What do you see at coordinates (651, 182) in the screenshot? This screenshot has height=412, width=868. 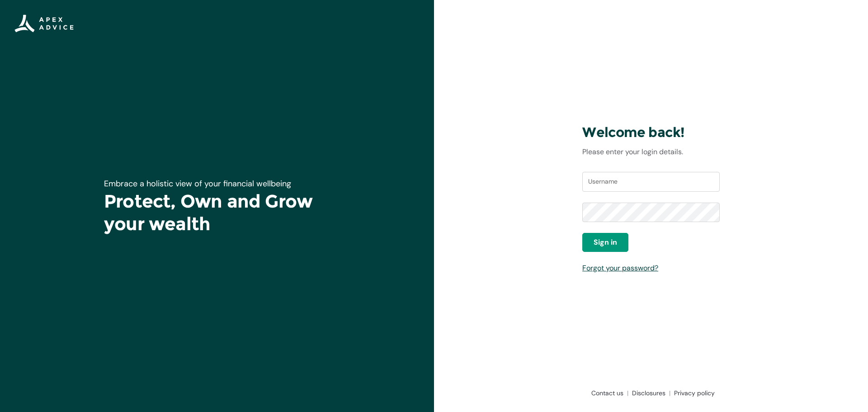 I see `input: Username` at bounding box center [651, 182].